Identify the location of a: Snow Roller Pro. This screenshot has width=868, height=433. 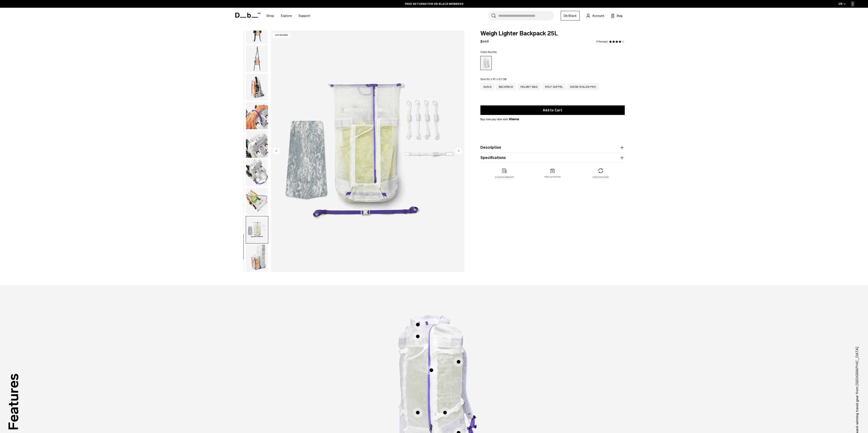
(583, 87).